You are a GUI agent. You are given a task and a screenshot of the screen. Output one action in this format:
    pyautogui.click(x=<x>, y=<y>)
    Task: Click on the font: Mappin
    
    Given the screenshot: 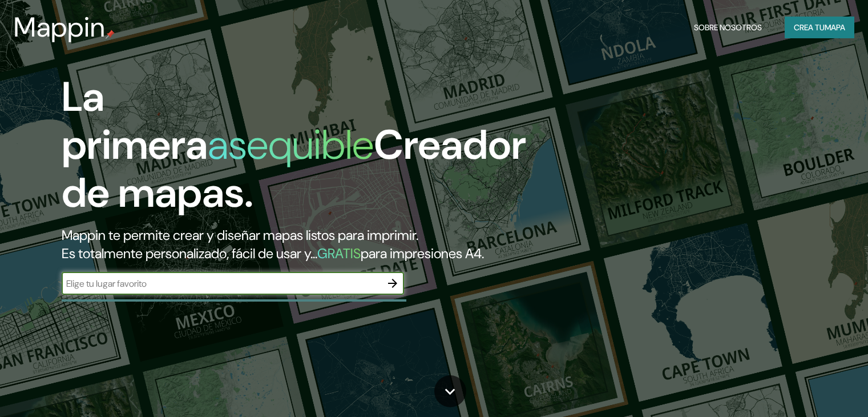 What is the action you would take?
    pyautogui.click(x=59, y=27)
    